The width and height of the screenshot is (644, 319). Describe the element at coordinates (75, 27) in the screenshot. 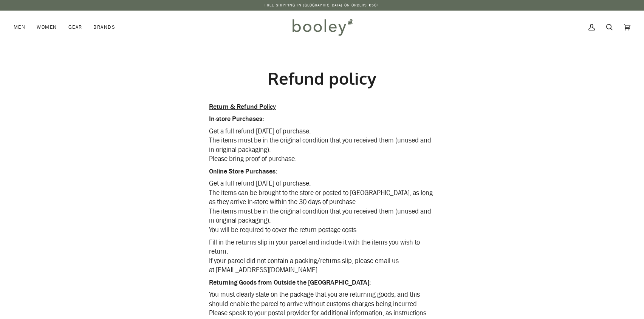

I see `span: Gear` at that location.